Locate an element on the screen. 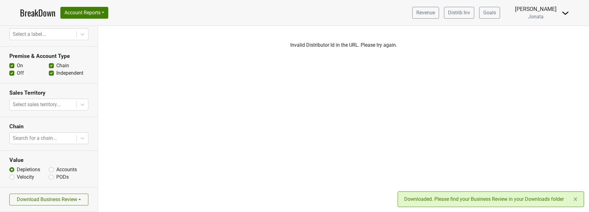 The image size is (589, 212). h3: Sales Territory is located at coordinates (49, 93).